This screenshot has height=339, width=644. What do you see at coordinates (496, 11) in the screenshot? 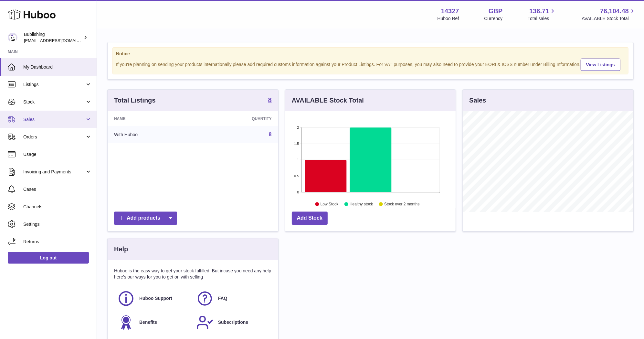
I see `strong: GBP` at bounding box center [496, 11].